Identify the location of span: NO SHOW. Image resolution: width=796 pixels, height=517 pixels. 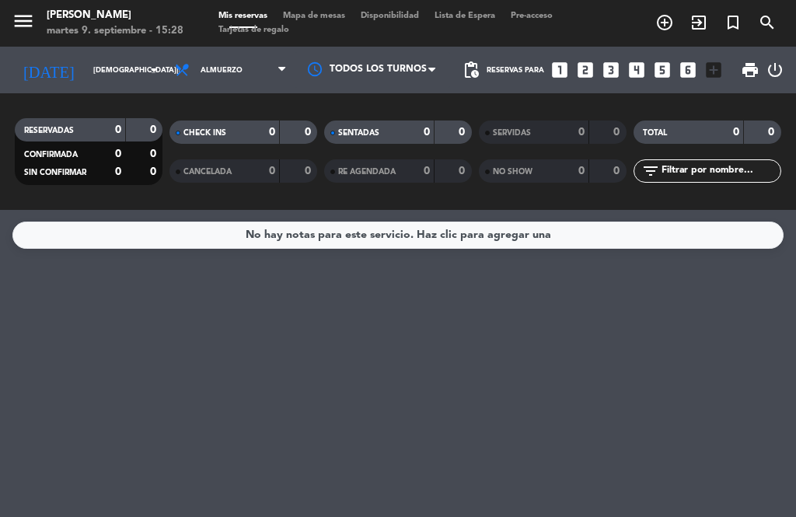
(512, 172).